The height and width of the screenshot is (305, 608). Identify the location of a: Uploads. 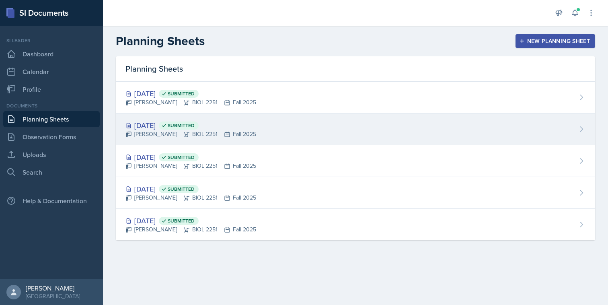
(51, 154).